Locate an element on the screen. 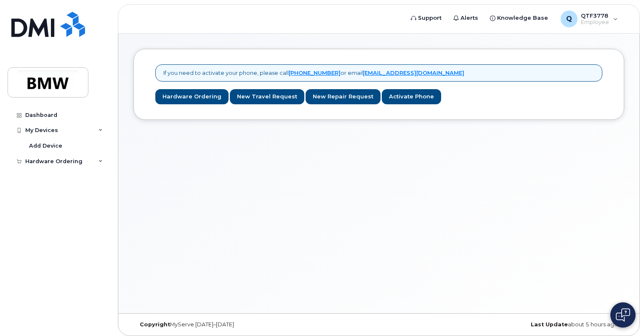 The image size is (644, 336). p: If you need to activate your phone, please call or email is located at coordinates (314, 73).